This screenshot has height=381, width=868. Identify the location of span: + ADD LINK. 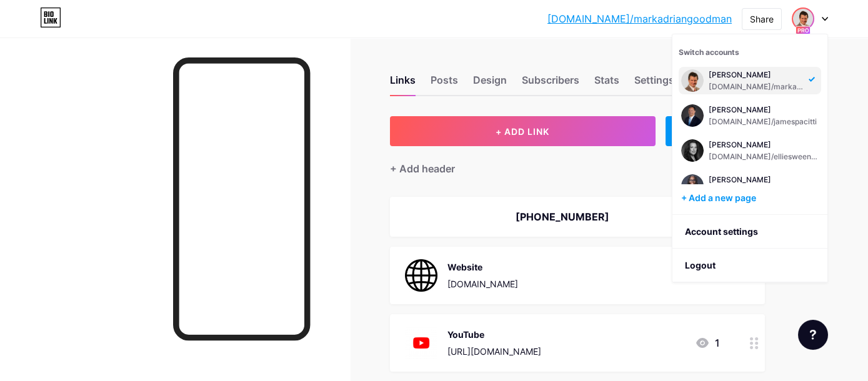
(522, 131).